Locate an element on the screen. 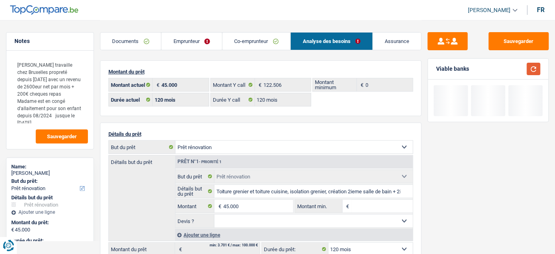 The width and height of the screenshot is (555, 254). p: Montant du prêt is located at coordinates (261, 71).